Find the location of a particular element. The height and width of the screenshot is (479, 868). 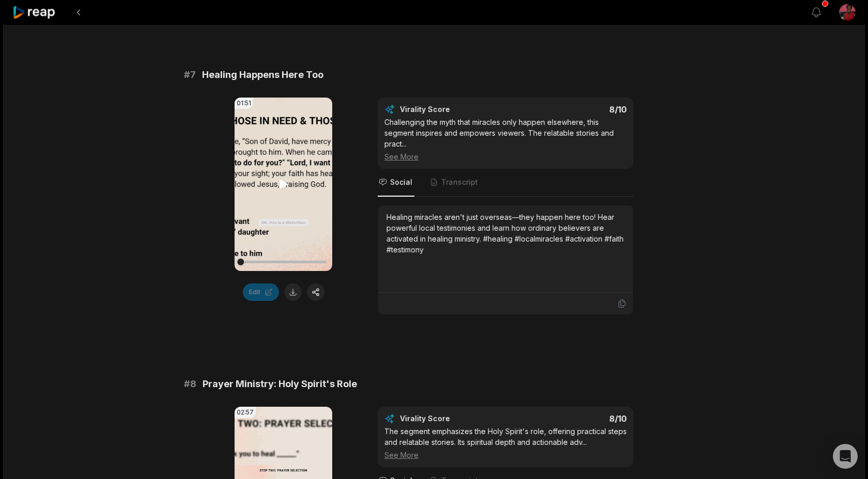

div: Challenging the myth that miracles only happen elsewhere, this segment inspires and empowers view... is located at coordinates (505, 140).